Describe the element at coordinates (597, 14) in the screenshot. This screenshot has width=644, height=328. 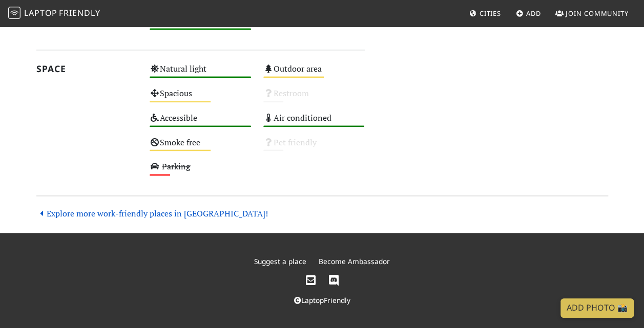
I see `span: Join Community` at that location.